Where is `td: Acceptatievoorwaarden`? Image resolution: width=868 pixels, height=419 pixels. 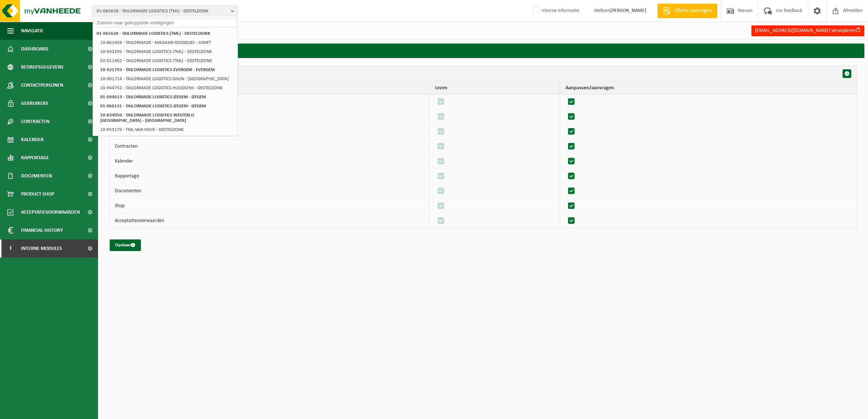
td: Acceptatievoorwaarden is located at coordinates (269, 221).